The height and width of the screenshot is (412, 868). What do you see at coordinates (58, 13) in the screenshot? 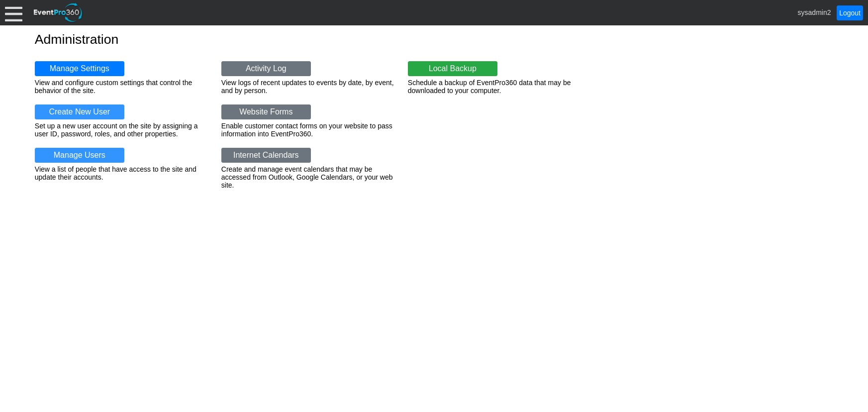
I see `img: EventPro360` at bounding box center [58, 13].